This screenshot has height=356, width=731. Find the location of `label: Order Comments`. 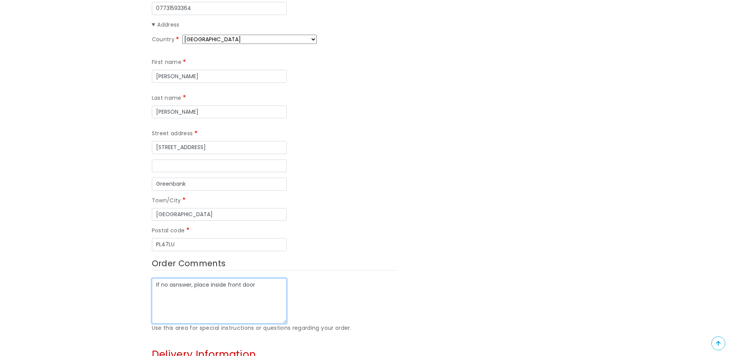

label: Order Comments is located at coordinates (274, 264).